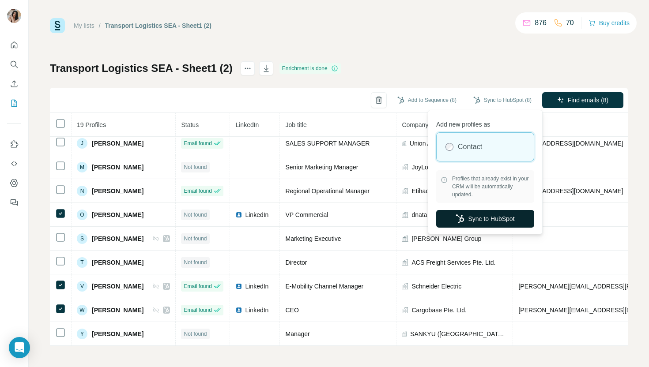  I want to click on span: Marketing Executive, so click(313, 239).